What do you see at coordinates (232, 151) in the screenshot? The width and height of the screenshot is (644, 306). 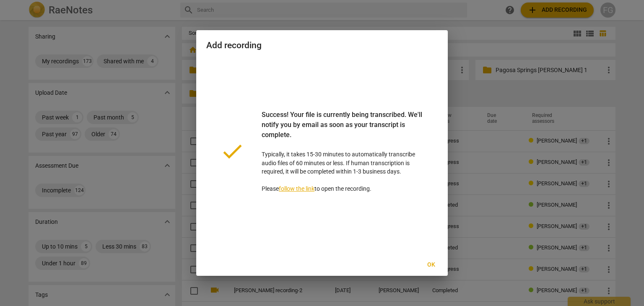 I see `span: done` at bounding box center [232, 151].